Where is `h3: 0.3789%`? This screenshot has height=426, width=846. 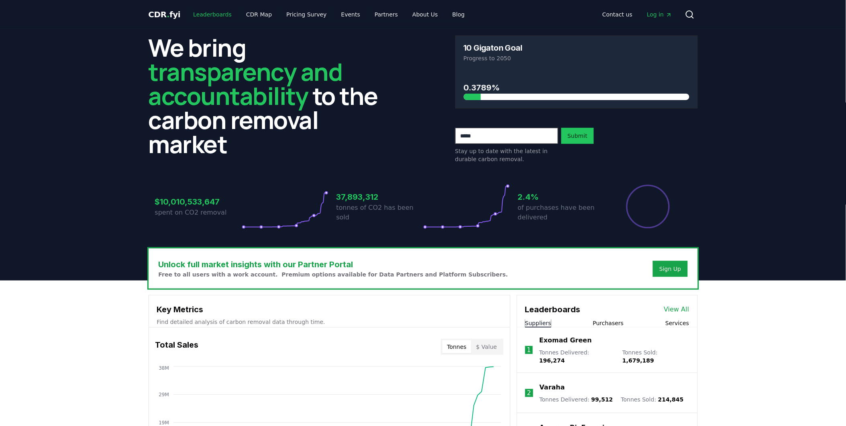 h3: 0.3789% is located at coordinates (576, 88).